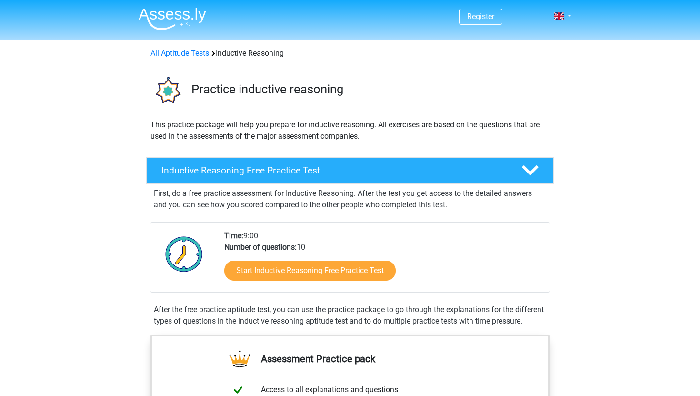 The width and height of the screenshot is (700, 396). Describe the element at coordinates (383, 261) in the screenshot. I see `div: 9:00 10` at that location.